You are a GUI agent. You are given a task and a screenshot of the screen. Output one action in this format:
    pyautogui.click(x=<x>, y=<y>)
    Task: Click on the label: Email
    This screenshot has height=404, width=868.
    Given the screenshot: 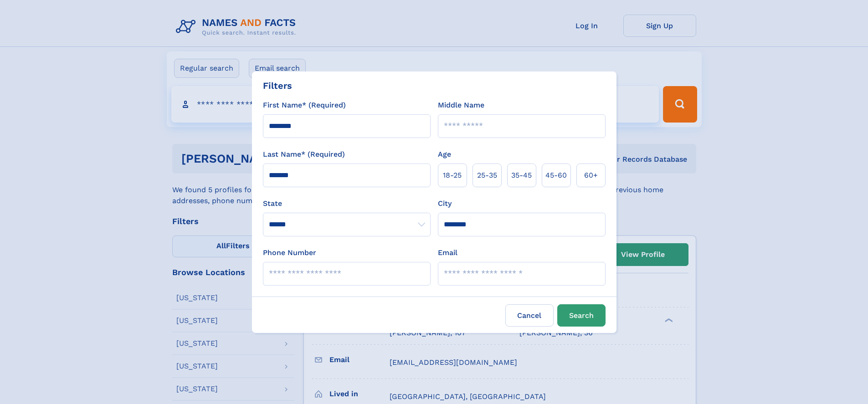 What is the action you would take?
    pyautogui.click(x=447, y=253)
    